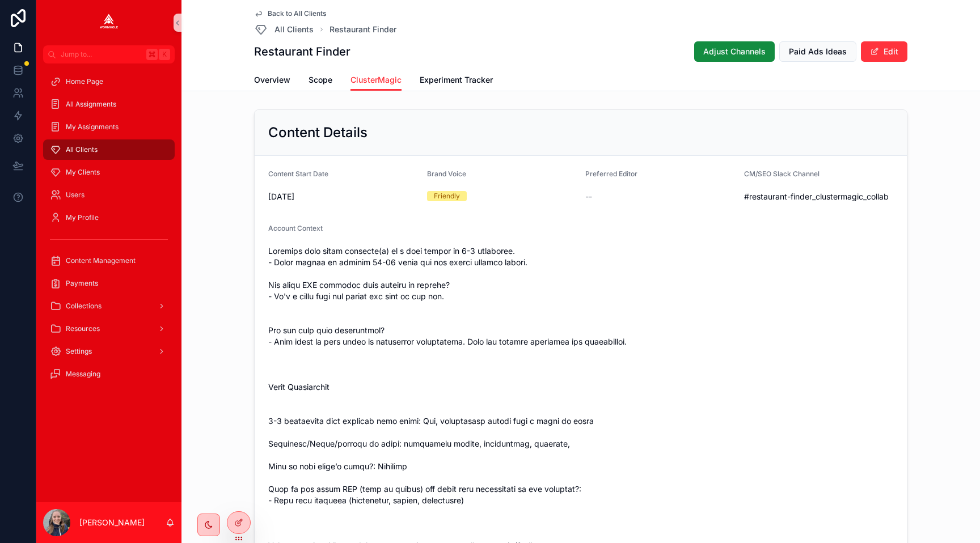 Image resolution: width=980 pixels, height=543 pixels. What do you see at coordinates (109, 218) in the screenshot?
I see `a: My Profile` at bounding box center [109, 218].